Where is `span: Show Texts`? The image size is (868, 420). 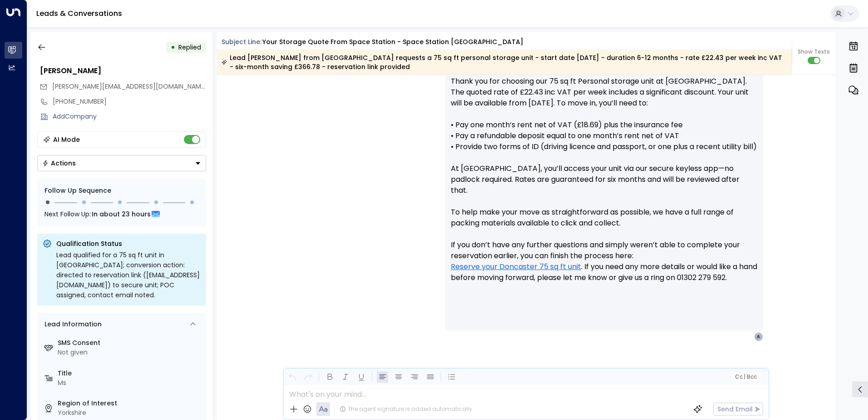
span: Show Texts is located at coordinates (814, 52).